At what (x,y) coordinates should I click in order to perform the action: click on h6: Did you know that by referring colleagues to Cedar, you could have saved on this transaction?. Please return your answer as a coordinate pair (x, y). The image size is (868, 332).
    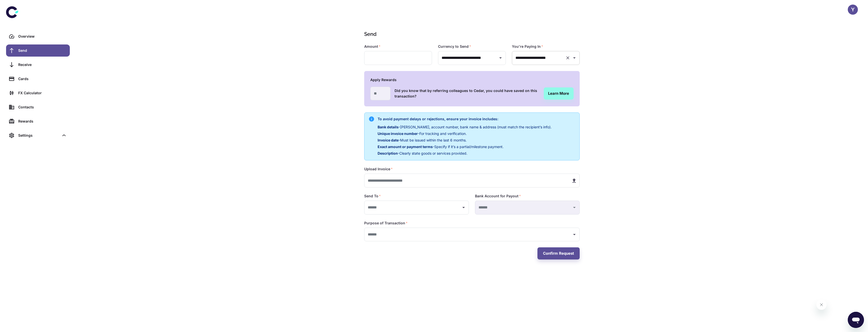
    Looking at the image, I should click on (467, 94).